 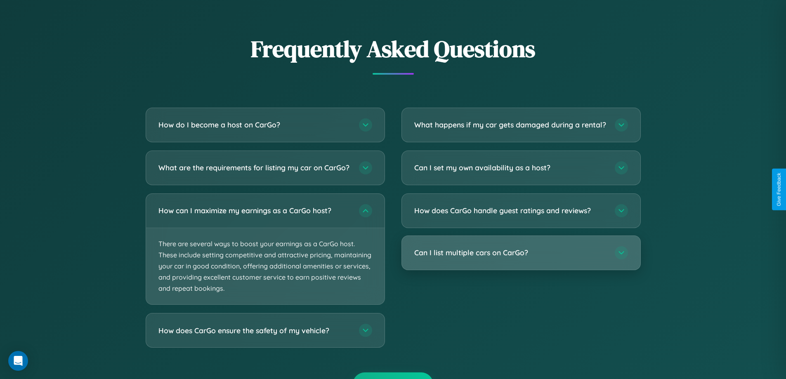 I want to click on h3: How does CarGo ensure the safety of my vehicle?, so click(x=254, y=330).